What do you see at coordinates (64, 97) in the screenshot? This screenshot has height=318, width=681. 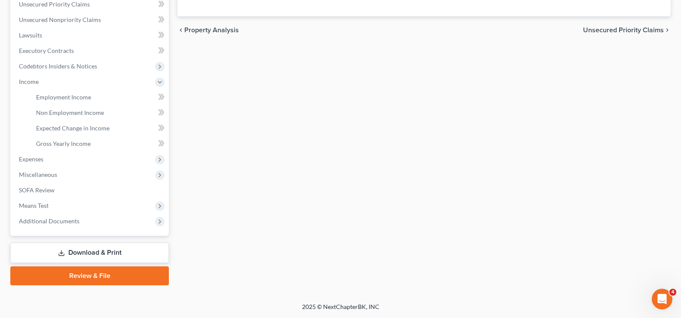 I see `span: Employment Income` at bounding box center [64, 97].